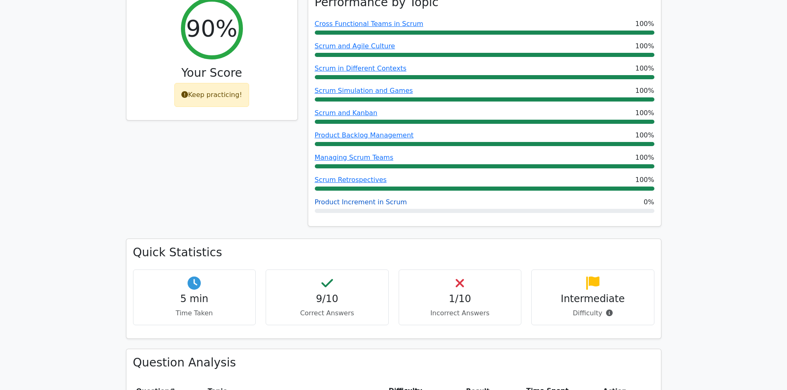  I want to click on a: Managing Scrum Teams, so click(354, 157).